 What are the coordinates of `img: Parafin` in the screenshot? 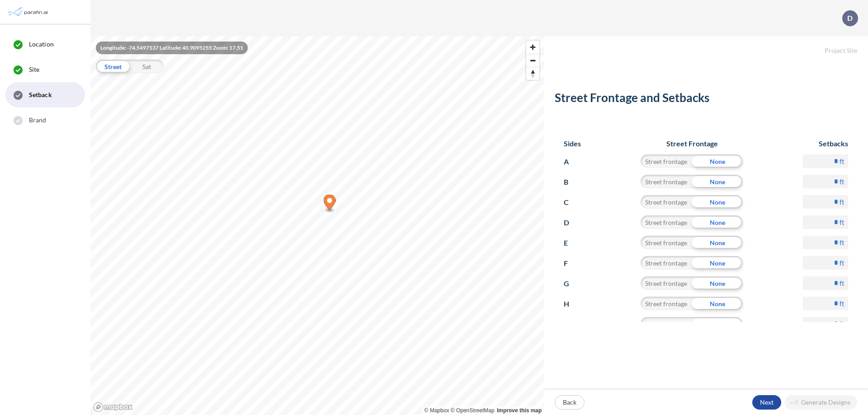 It's located at (28, 11).